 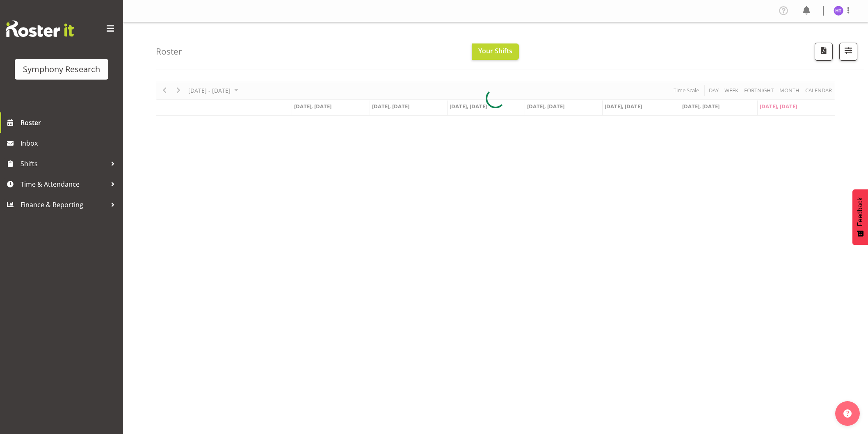 I want to click on div: Symphony Research, so click(x=61, y=70).